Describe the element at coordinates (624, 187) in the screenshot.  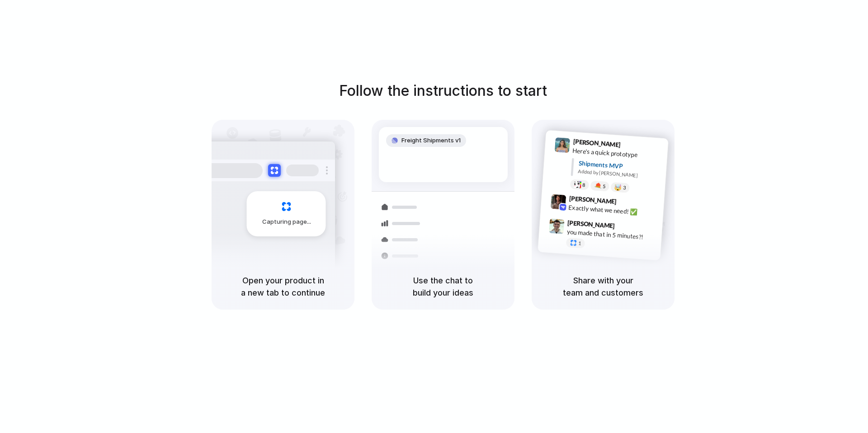
I see `span: 3` at that location.